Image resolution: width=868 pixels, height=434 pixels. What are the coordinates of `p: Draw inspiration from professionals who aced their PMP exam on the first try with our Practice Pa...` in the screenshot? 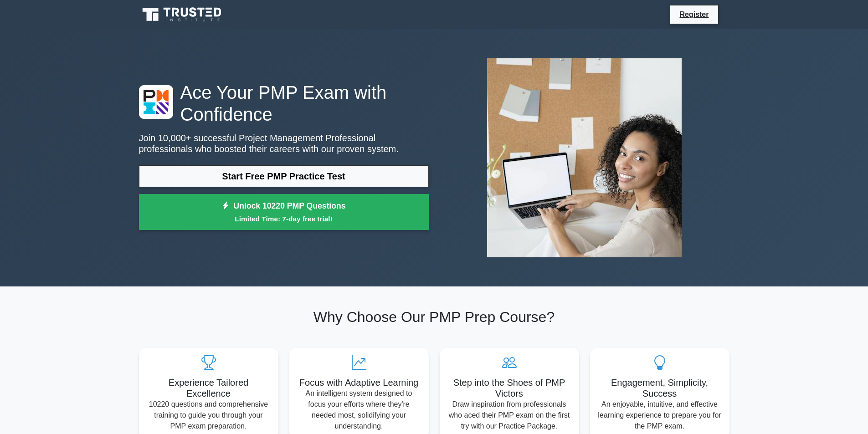 It's located at (509, 416).